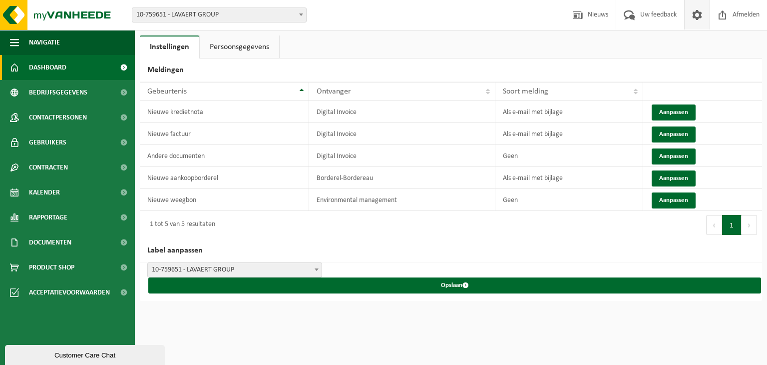 Image resolution: width=767 pixels, height=365 pixels. What do you see at coordinates (50, 242) in the screenshot?
I see `span: Documenten` at bounding box center [50, 242].